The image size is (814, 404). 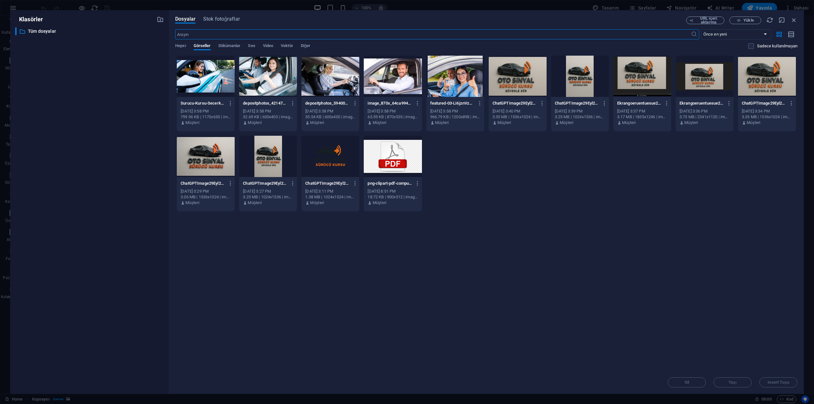 What do you see at coordinates (268, 117) in the screenshot?
I see `div: 32.69 KB | 600x400 | image/webp` at bounding box center [268, 117].